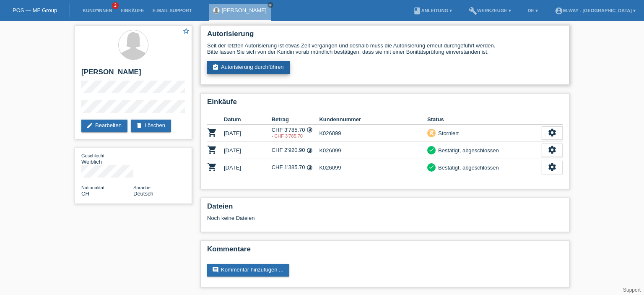  I want to click on i: delete, so click(139, 125).